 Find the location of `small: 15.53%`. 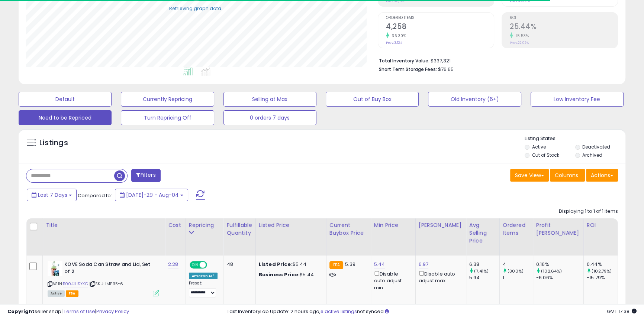

small: 15.53% is located at coordinates (521, 35).